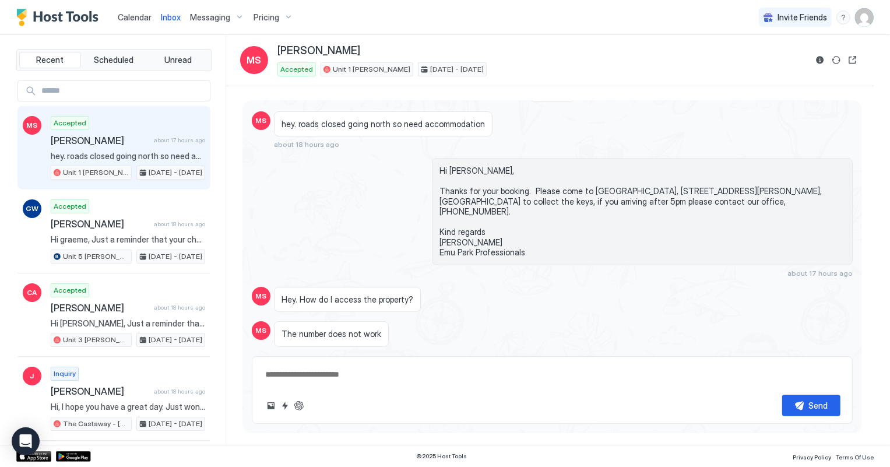 The image size is (890, 467). I want to click on span: CA, so click(32, 293).